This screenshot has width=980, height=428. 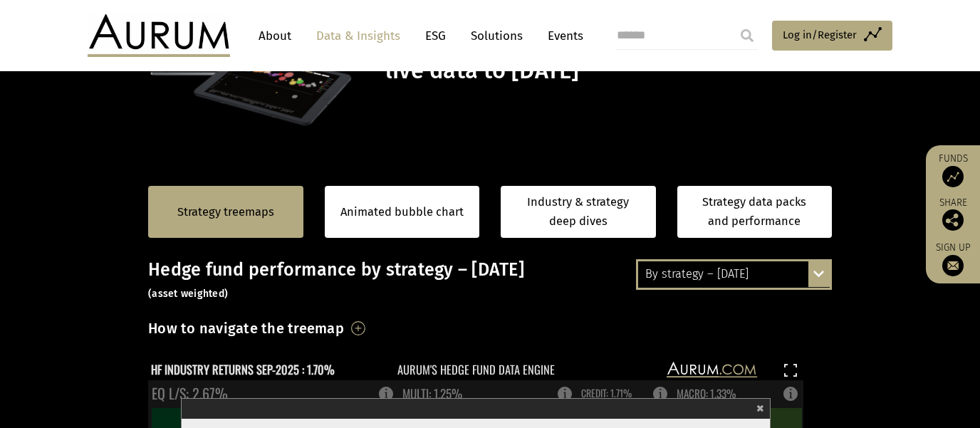 I want to click on a: ESG, so click(x=435, y=36).